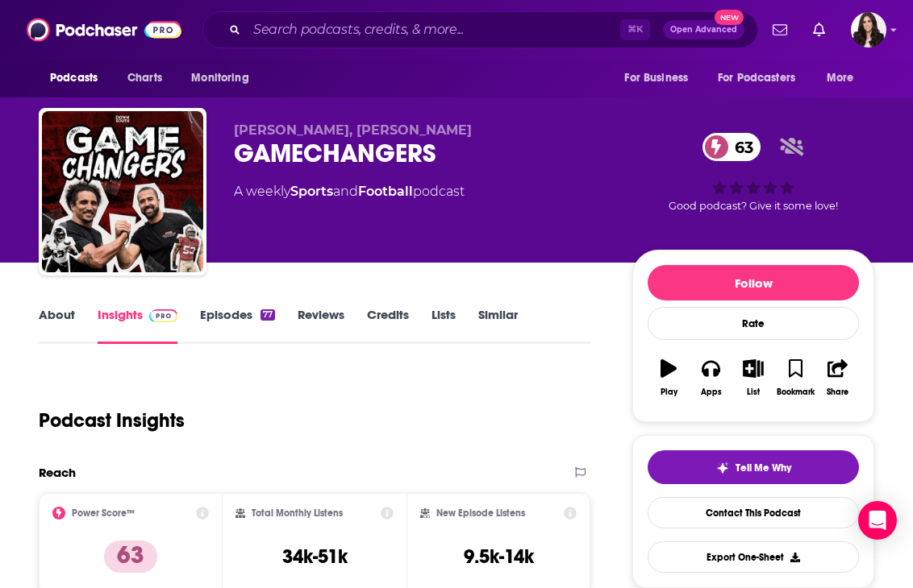  What do you see at coordinates (795, 393) in the screenshot?
I see `div: Bookmark` at bounding box center [795, 393].